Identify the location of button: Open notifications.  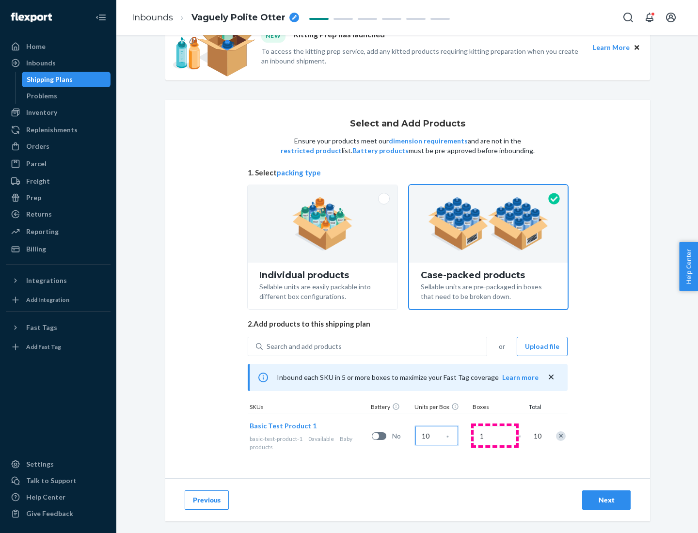
(649, 17).